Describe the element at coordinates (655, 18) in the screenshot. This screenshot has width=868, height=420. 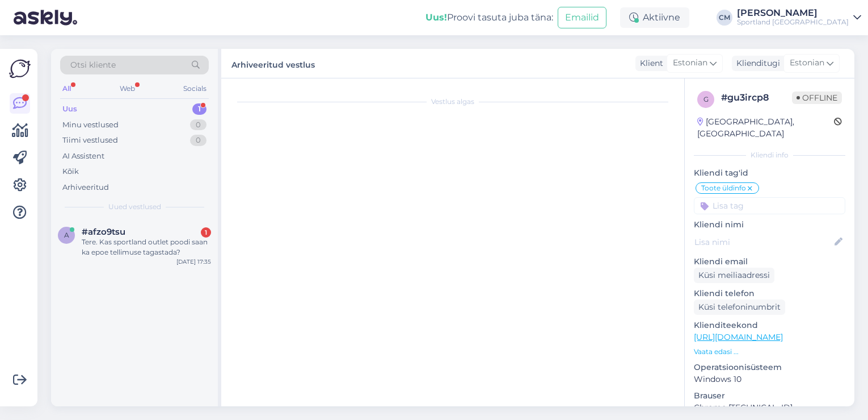
I see `div: Aktiivne` at that location.